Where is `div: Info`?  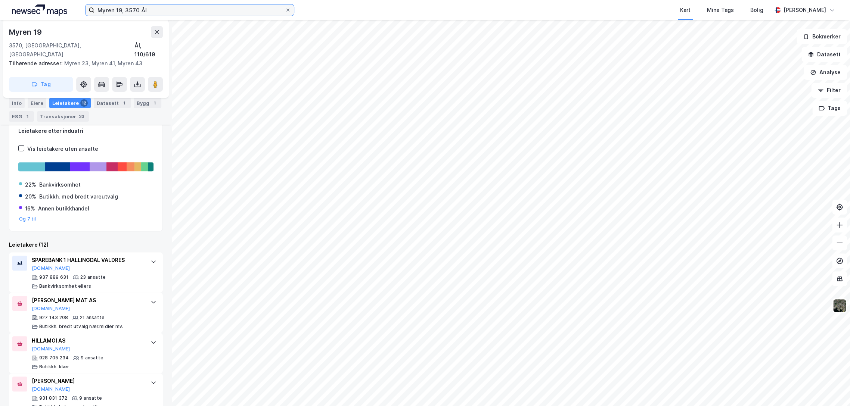 div: Info is located at coordinates (17, 103).